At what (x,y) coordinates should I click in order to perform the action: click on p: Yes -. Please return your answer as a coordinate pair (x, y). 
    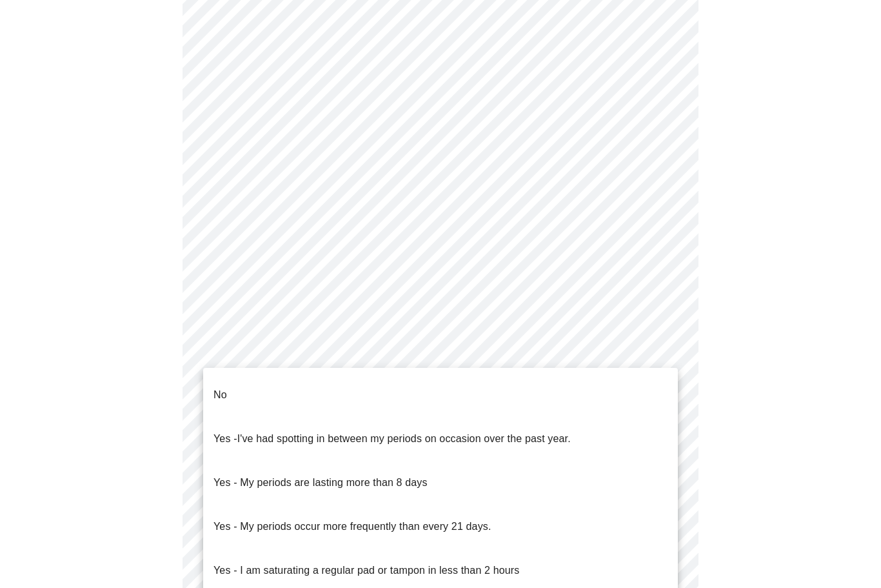
    Looking at the image, I should click on (392, 438).